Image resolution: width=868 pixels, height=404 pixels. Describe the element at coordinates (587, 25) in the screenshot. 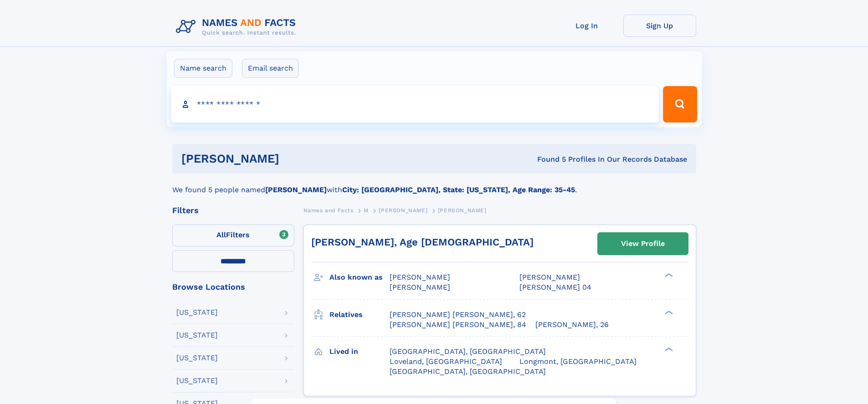

I see `a: Log In` at that location.